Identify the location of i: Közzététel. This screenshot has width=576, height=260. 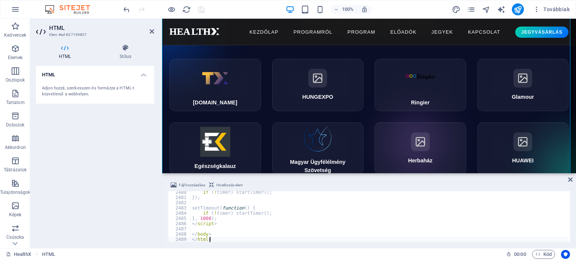
(517, 9).